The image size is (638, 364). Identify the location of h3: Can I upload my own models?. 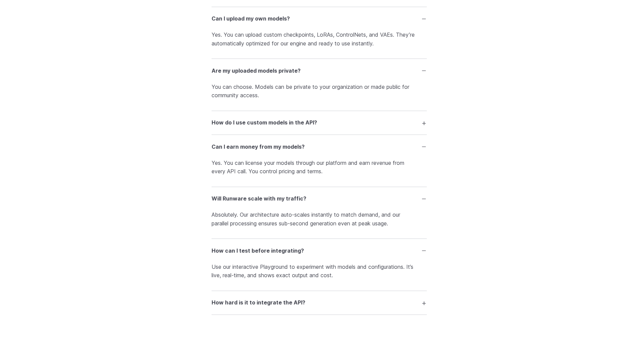
(251, 19).